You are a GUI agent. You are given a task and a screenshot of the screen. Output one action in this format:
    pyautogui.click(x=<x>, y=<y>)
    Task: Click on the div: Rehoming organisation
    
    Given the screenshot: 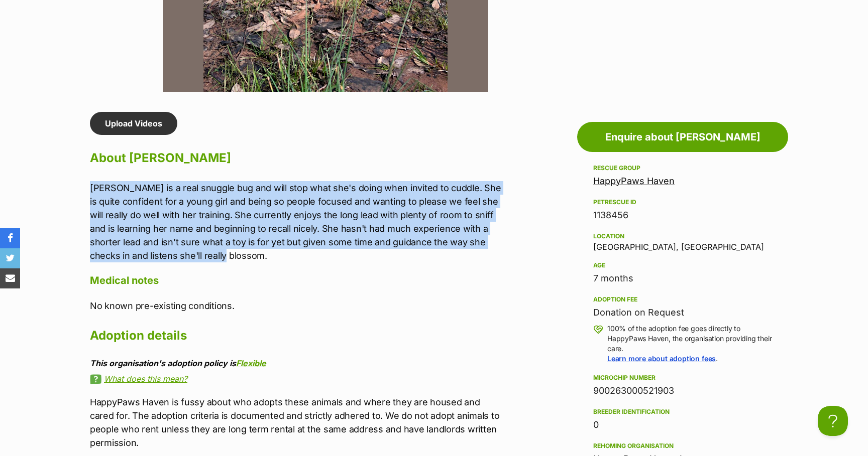 What is the action you would take?
    pyautogui.click(x=683, y=446)
    